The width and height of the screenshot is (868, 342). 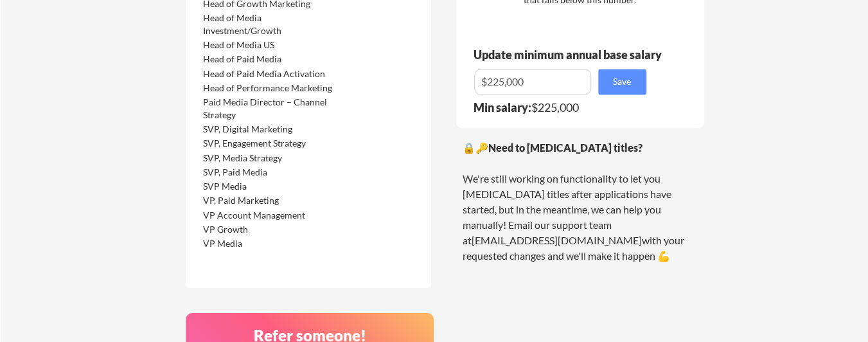 I want to click on div: VP Account Management, so click(x=271, y=215).